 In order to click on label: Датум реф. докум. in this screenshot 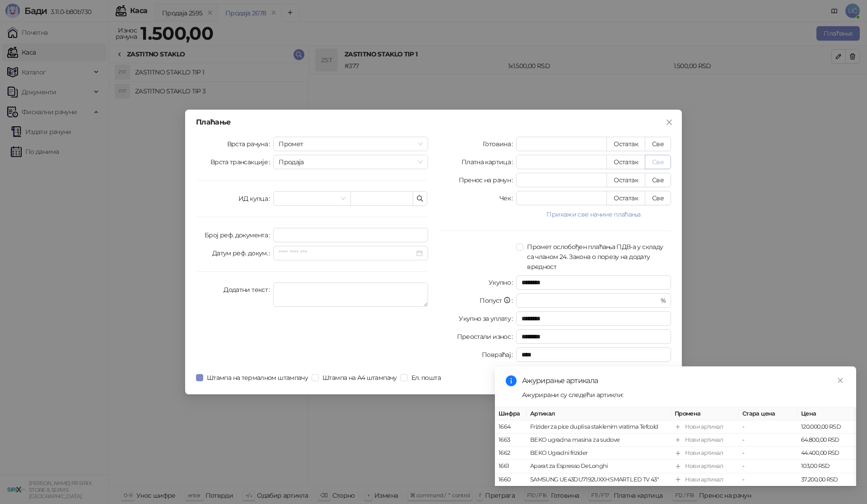, I will do `click(243, 253)`.